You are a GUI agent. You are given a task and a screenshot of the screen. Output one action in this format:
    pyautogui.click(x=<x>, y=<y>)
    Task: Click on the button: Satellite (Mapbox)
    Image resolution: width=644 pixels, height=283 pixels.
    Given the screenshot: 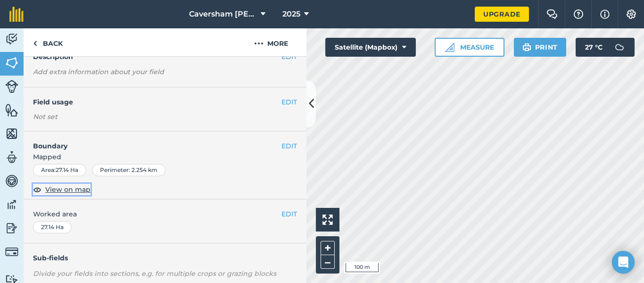 What is the action you would take?
    pyautogui.click(x=370, y=47)
    